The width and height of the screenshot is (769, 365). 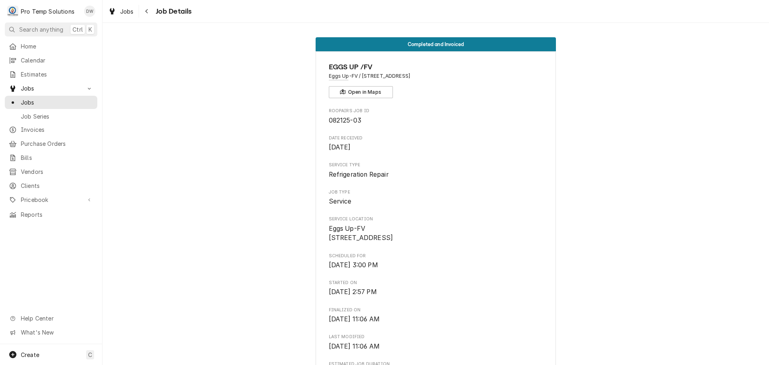 What do you see at coordinates (30, 355) in the screenshot?
I see `span: Create` at bounding box center [30, 355].